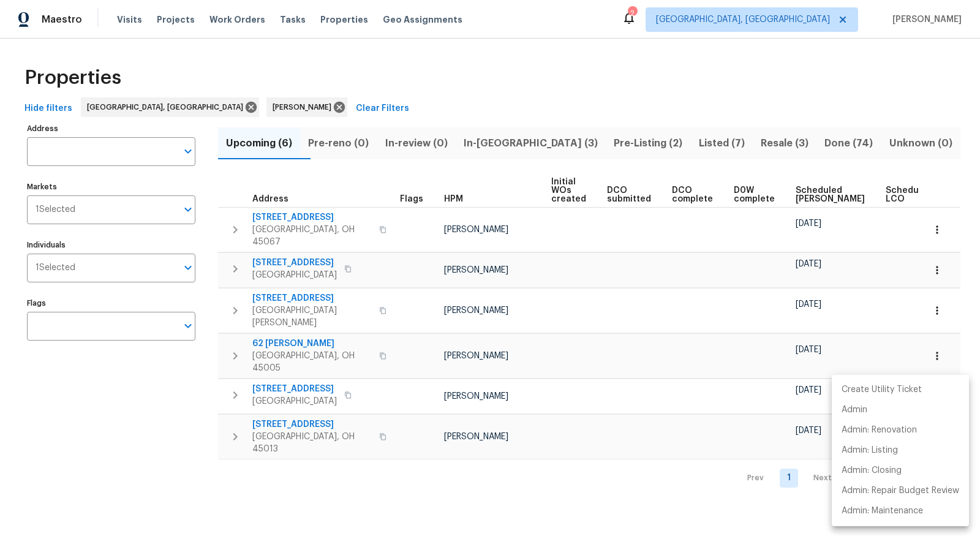  What do you see at coordinates (882, 389) in the screenshot?
I see `p: Create Utility Ticket` at bounding box center [882, 389].